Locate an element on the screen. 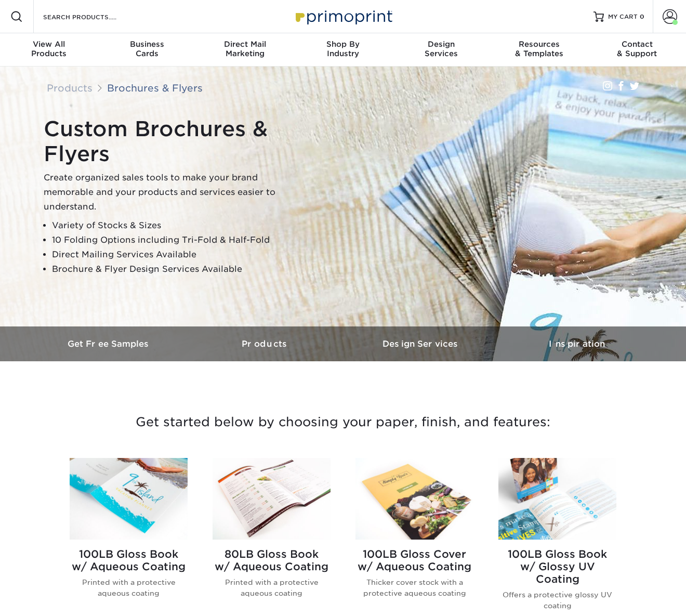  li: Direct Mailing Services Available is located at coordinates (177, 255).